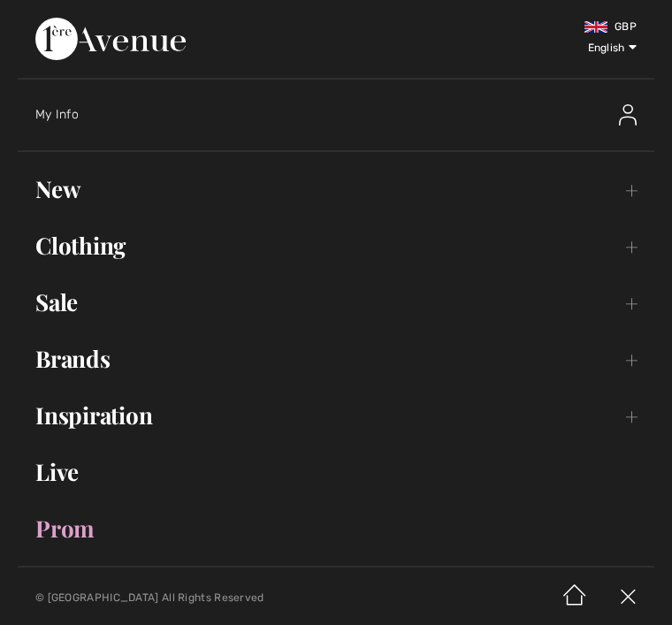 This screenshot has width=672, height=625. I want to click on img: X, so click(628, 597).